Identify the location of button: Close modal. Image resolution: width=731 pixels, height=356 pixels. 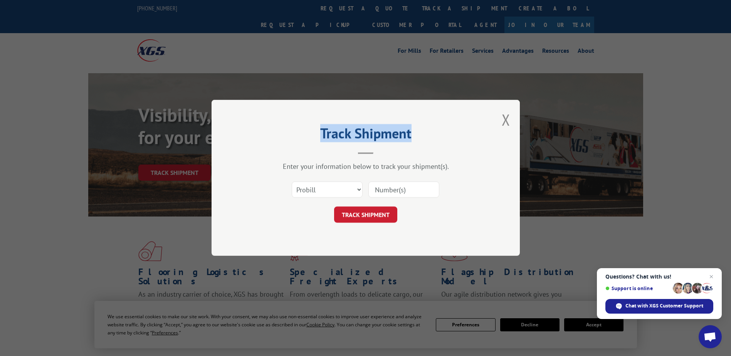
(506, 119).